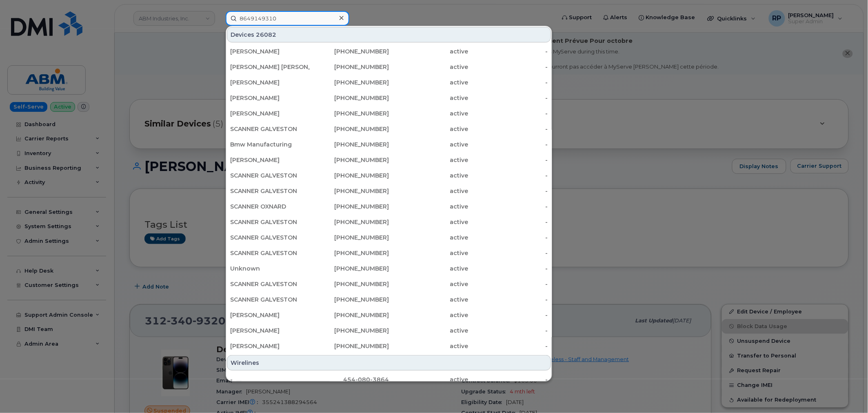 This screenshot has width=868, height=413. What do you see at coordinates (270, 207) in the screenshot?
I see `div: SCANNER OXNARD` at bounding box center [270, 207].